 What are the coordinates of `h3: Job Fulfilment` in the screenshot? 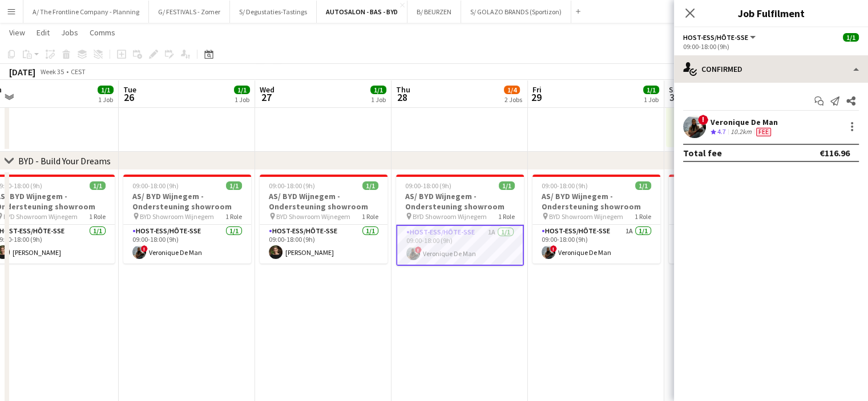 It's located at (771, 13).